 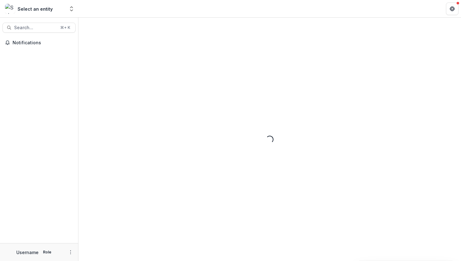 I want to click on p: Role, so click(x=47, y=252).